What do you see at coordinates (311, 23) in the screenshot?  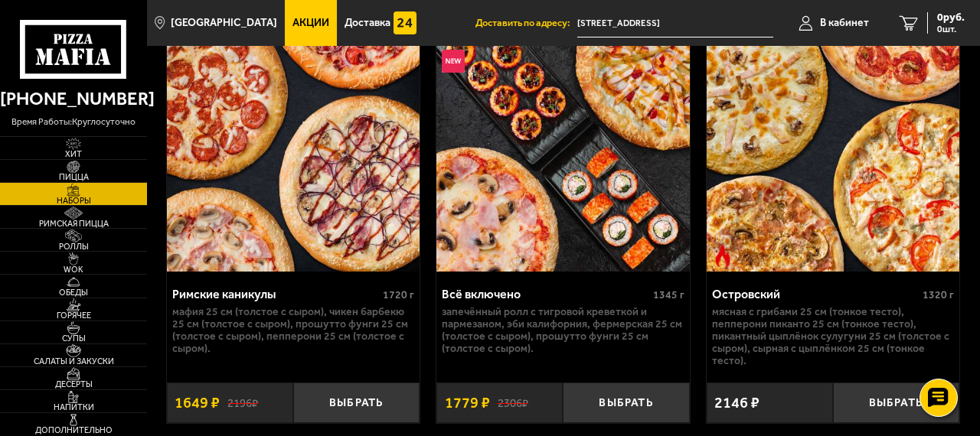 I see `span: Акции` at bounding box center [311, 23].